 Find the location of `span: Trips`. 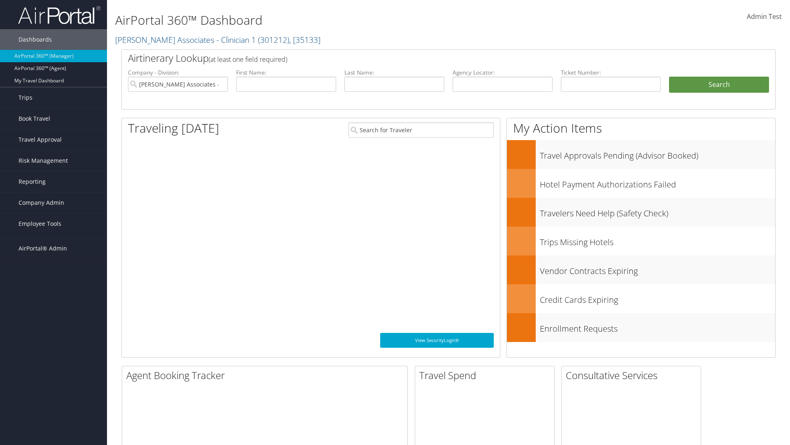

span: Trips is located at coordinates (26, 98).